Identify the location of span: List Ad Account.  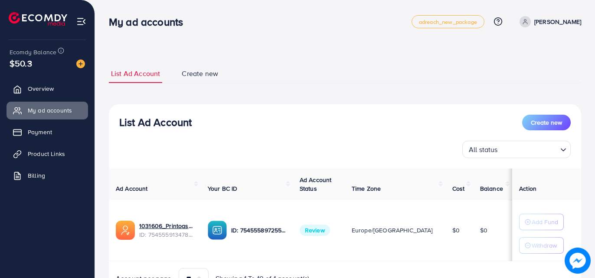
(135, 73).